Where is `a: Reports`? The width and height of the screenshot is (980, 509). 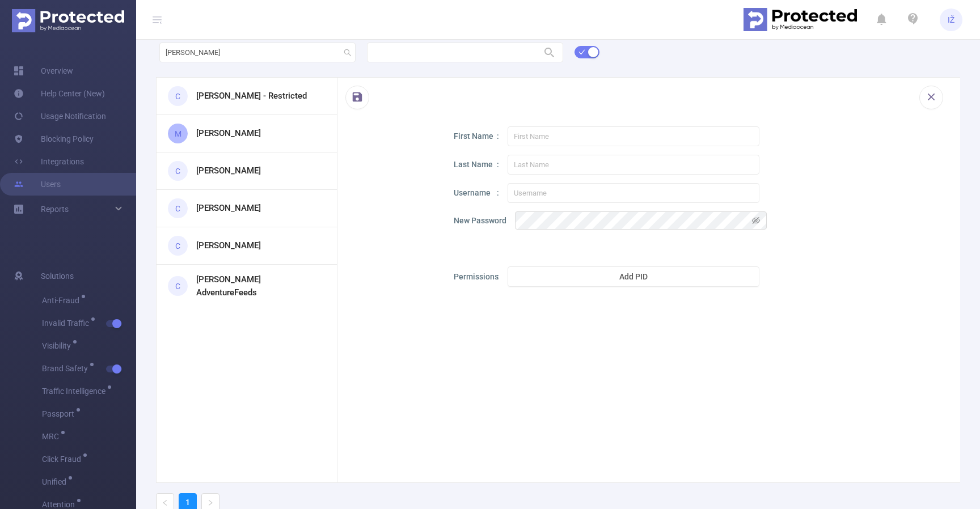
a: Reports is located at coordinates (54, 209).